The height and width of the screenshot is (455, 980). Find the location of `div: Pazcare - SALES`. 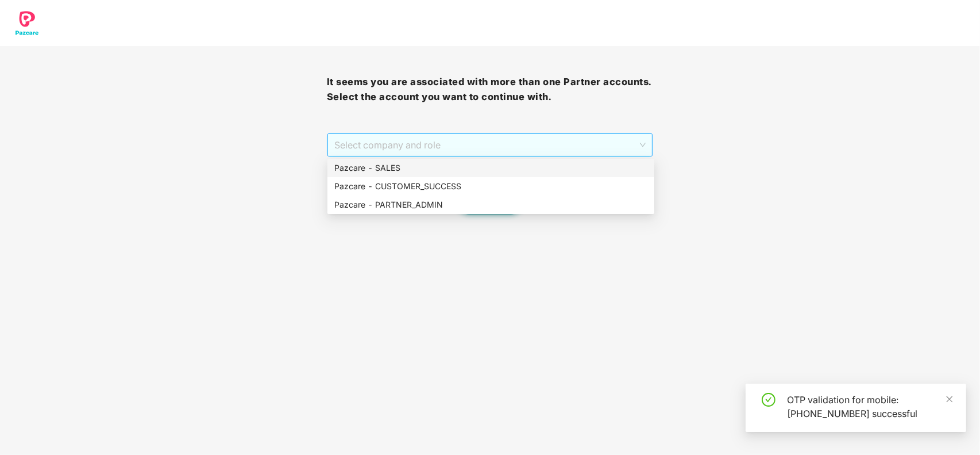

div: Pazcare - SALES is located at coordinates (490, 168).